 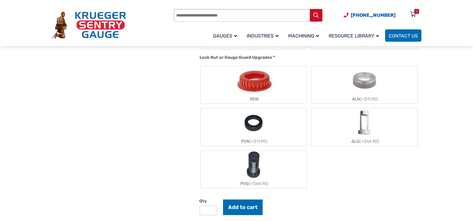 I want to click on a: Gauges, so click(x=226, y=35).